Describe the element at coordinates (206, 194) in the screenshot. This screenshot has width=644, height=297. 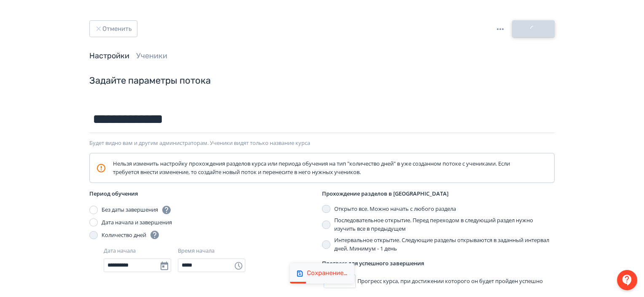
I see `div: Период обучения` at that location.